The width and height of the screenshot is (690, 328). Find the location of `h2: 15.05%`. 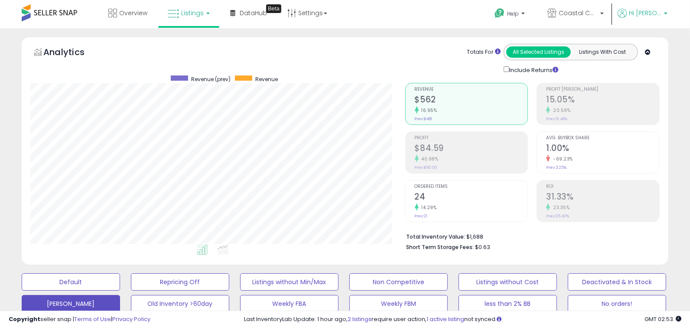

h2: 15.05% is located at coordinates (602, 100).